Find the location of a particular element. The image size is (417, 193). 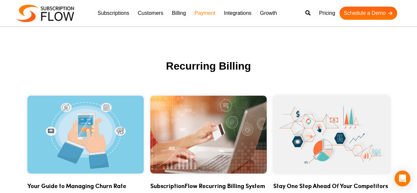

a: Customers is located at coordinates (150, 13).